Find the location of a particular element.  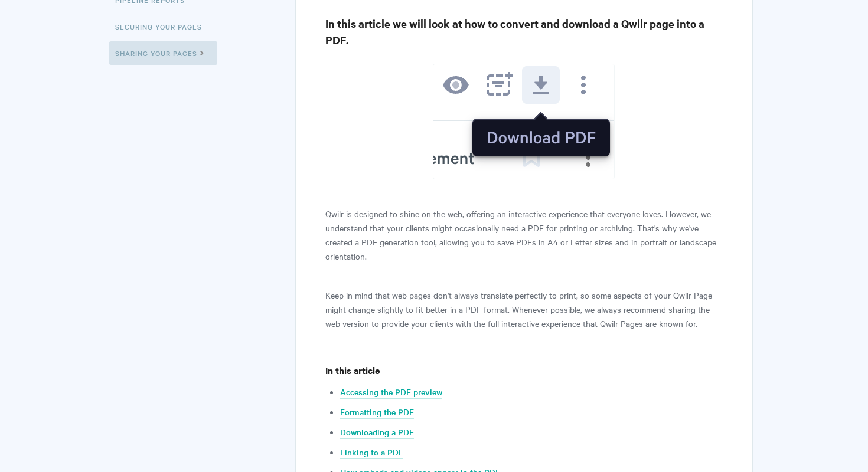

p: Qwilr is designed to shine on the web, offering an interactive experience that everyone loves. Ho... is located at coordinates (524, 235).